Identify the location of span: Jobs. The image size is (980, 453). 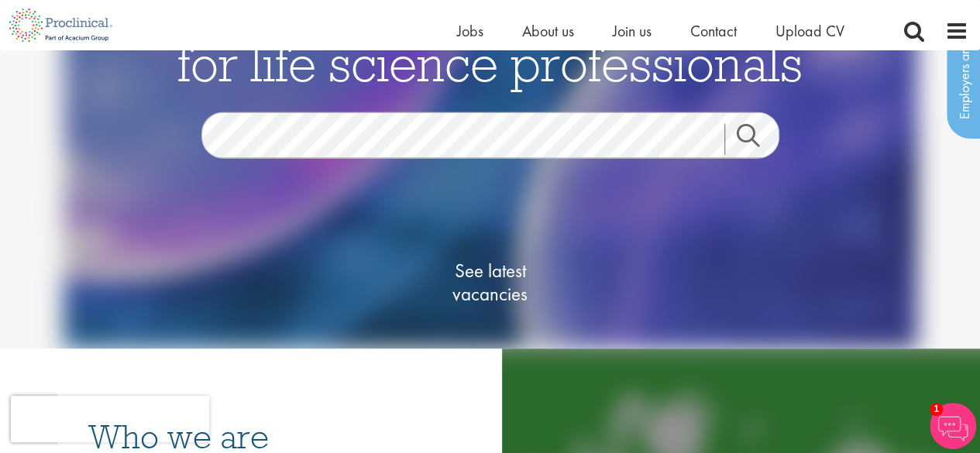
(470, 31).